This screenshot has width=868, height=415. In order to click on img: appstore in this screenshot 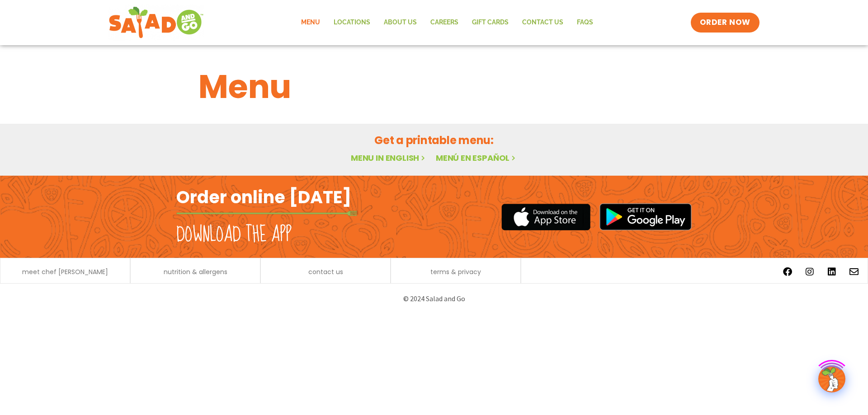, I will do `click(545, 217)`.